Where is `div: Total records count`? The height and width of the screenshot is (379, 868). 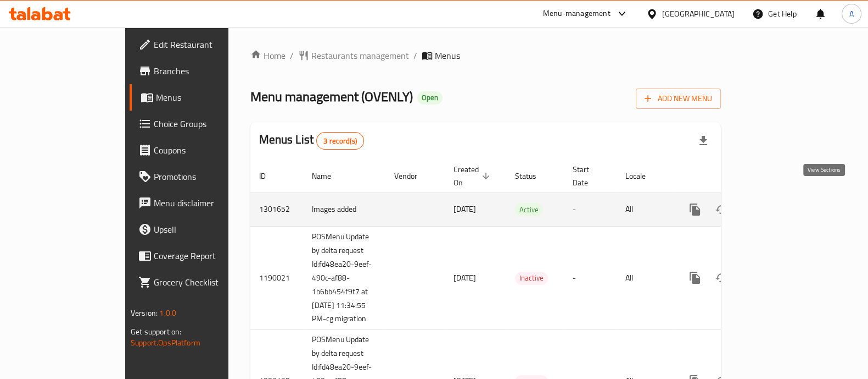
div: Total records count is located at coordinates (340, 141).